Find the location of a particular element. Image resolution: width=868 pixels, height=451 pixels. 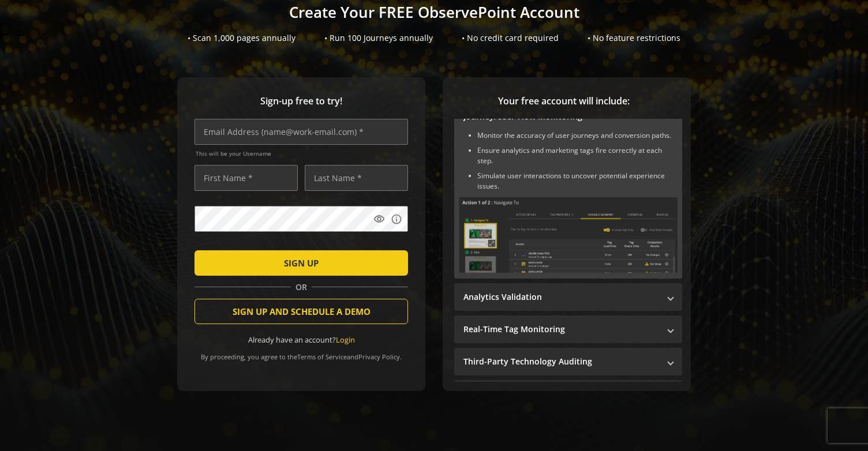

div: • No credit card required is located at coordinates (510, 38).